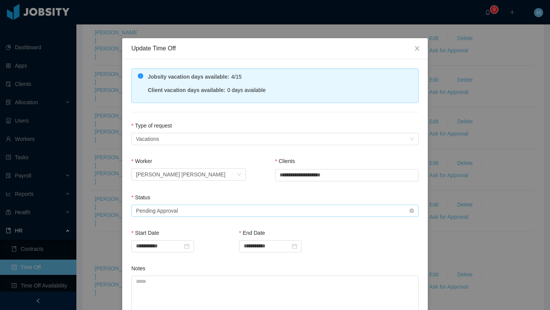 The image size is (550, 310). I want to click on div: Update Time Off, so click(275, 48).